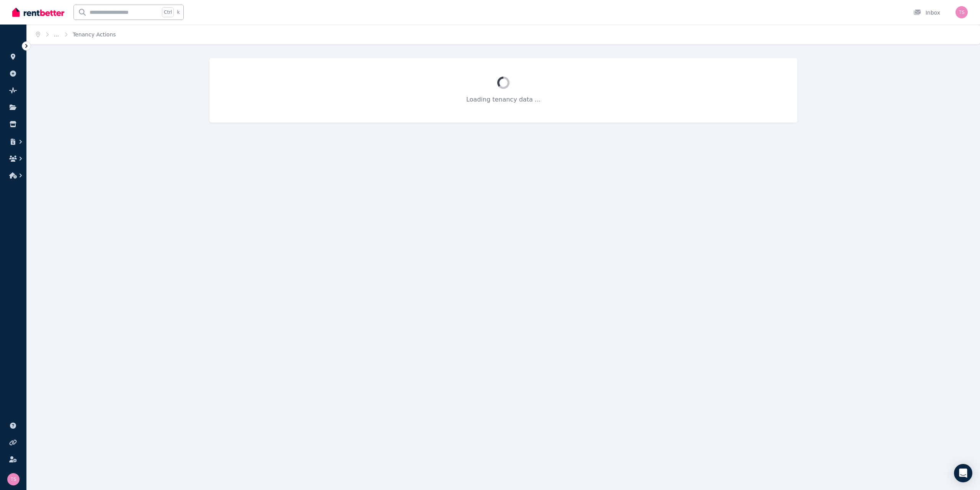  I want to click on span: Tenancy Actions, so click(94, 34).